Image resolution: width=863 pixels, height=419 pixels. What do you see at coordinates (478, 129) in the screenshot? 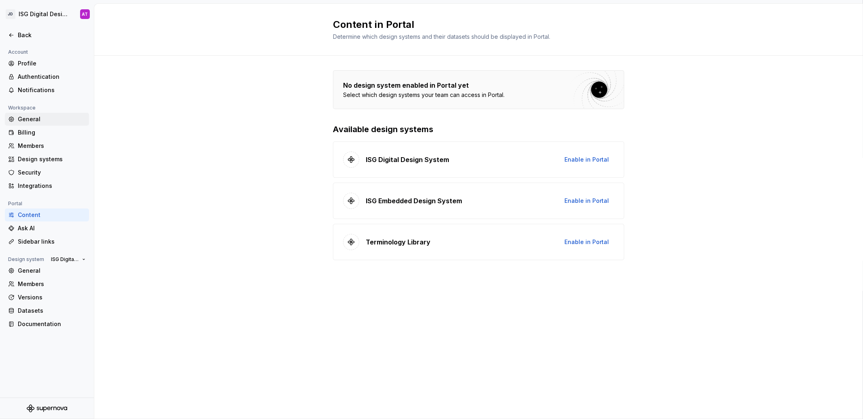
I see `p: Available design systems` at bounding box center [478, 129].